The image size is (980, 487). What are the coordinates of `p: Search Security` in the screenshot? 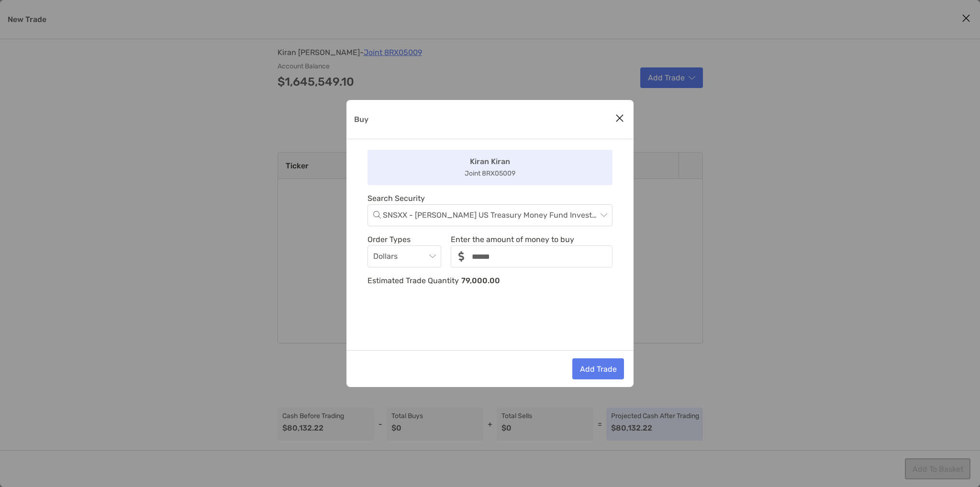 It's located at (490, 198).